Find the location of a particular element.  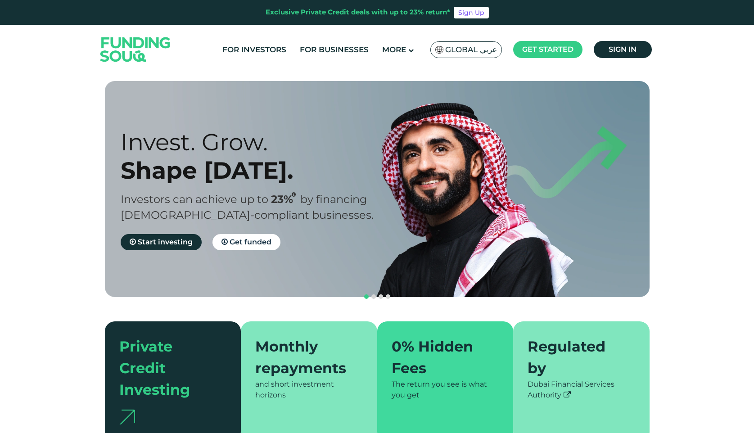

a: For Businesses is located at coordinates (334, 50).